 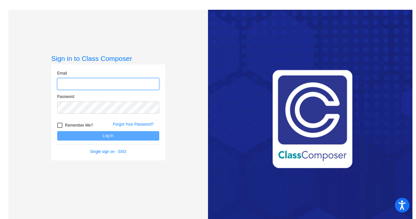 I want to click on span: Remember Me?, so click(x=79, y=125).